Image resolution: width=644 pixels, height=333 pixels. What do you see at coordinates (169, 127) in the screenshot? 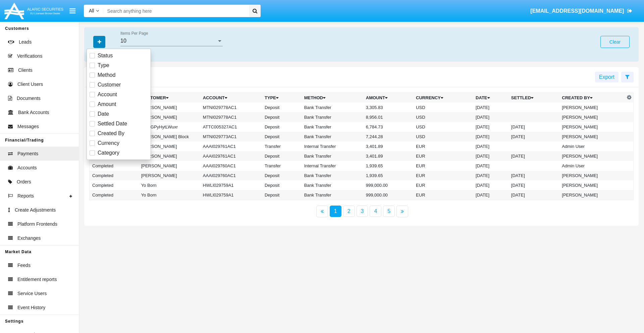
I see `td: GzlSGPyHytLWuxr` at bounding box center [169, 127].